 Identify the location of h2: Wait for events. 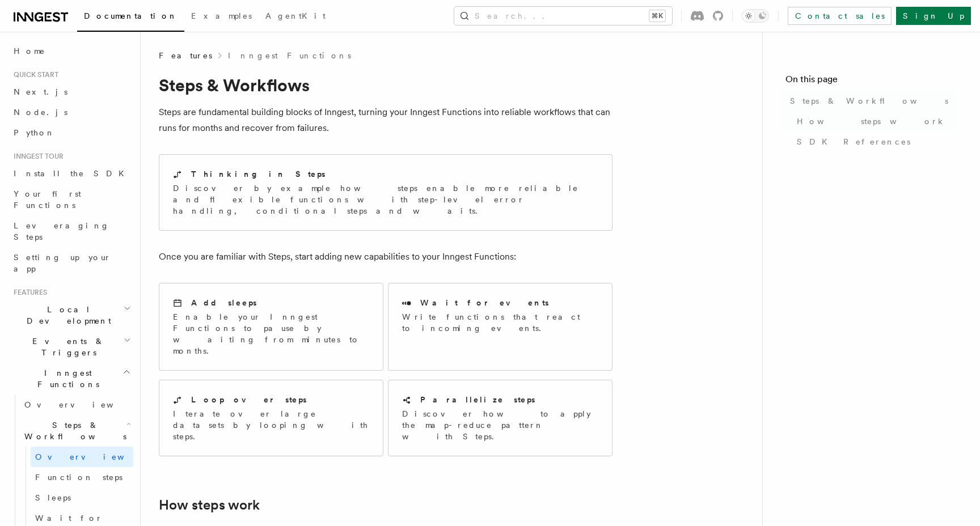
(484, 303).